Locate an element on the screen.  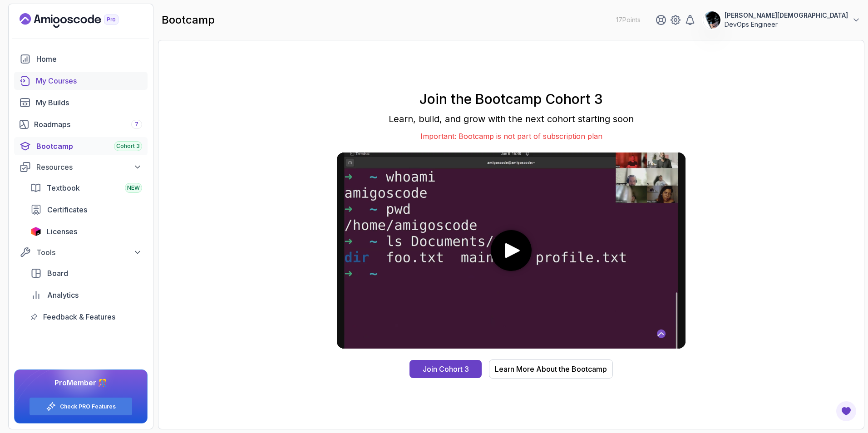
a: Learn More About the Bootcamp is located at coordinates (436, 353).